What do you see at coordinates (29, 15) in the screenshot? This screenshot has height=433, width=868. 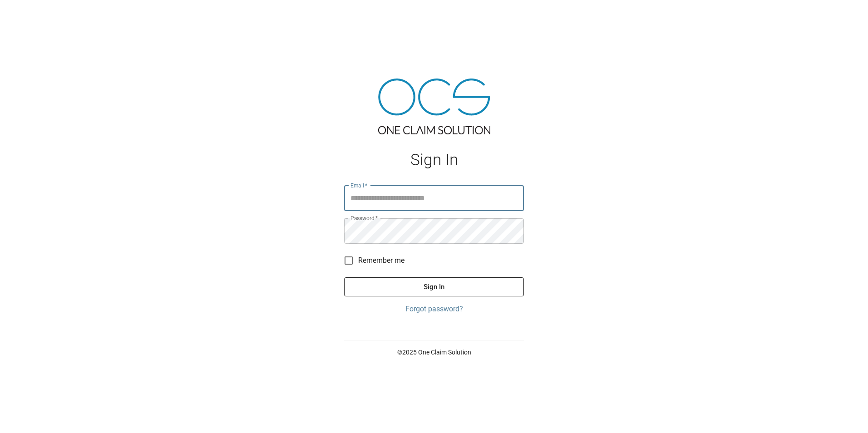 I see `img: ocs-logo-white-transparent.png` at bounding box center [29, 15].